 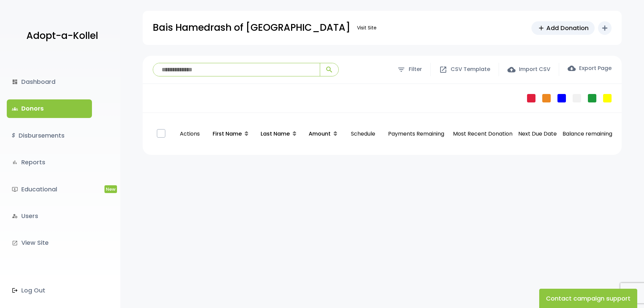 I want to click on span: New, so click(x=110, y=189).